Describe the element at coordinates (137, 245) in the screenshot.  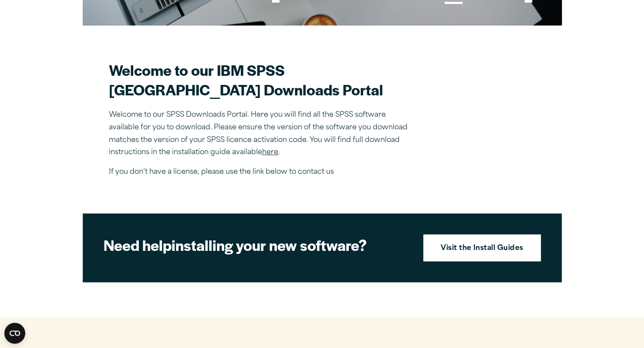
I see `strong: Need help` at that location.